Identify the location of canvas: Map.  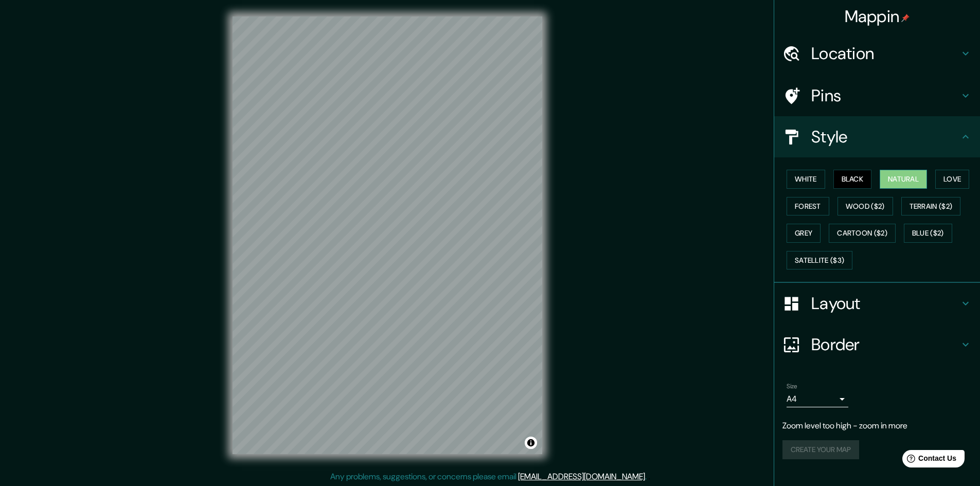
(387, 235).